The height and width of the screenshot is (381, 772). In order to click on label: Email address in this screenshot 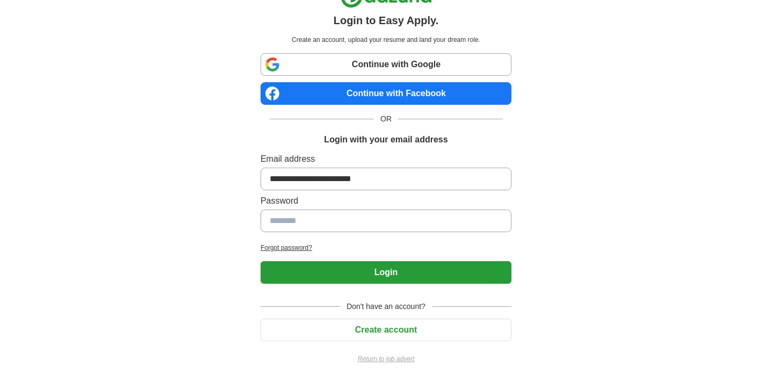, I will do `click(386, 159)`.